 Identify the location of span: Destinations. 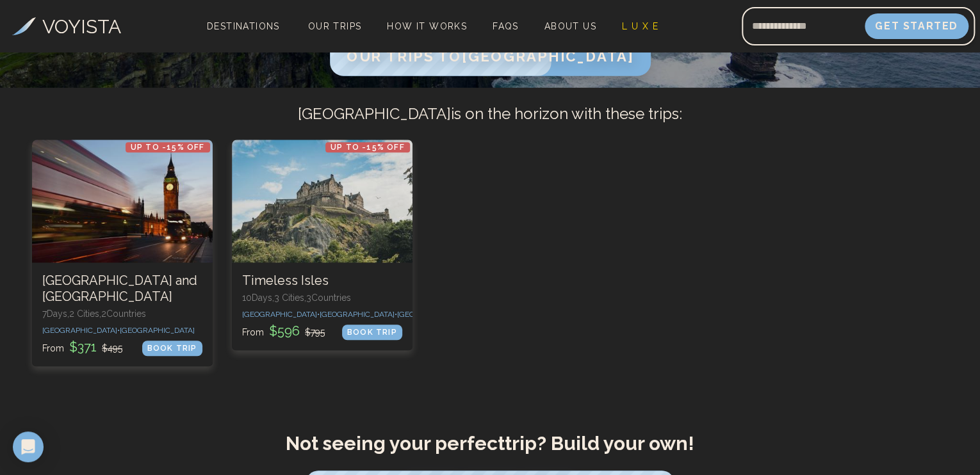
(244, 35).